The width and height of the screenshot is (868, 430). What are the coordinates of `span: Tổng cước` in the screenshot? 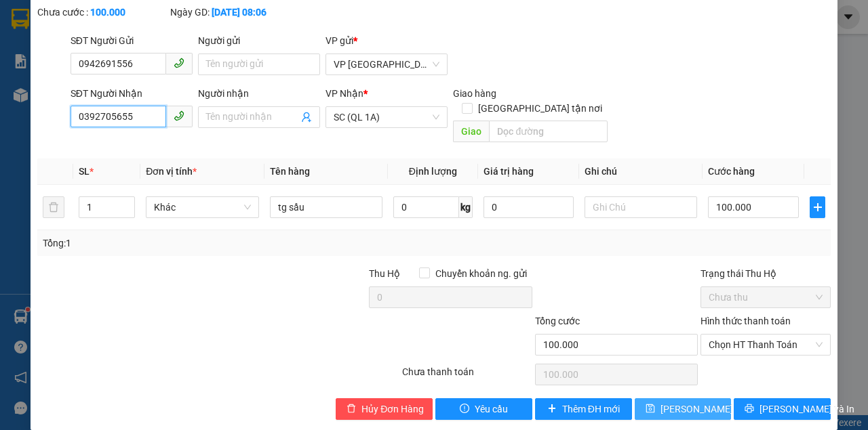 It's located at (557, 321).